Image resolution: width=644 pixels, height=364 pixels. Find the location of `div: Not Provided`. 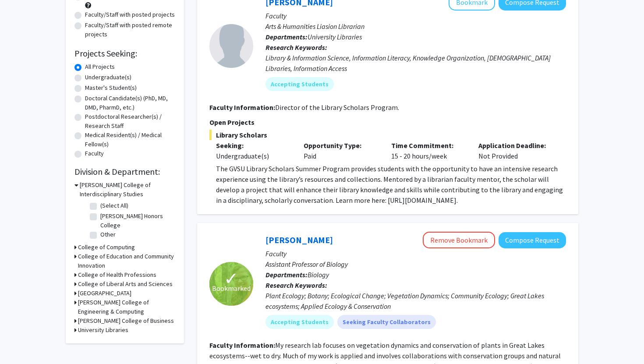

div: Not Provided is located at coordinates (516, 151).